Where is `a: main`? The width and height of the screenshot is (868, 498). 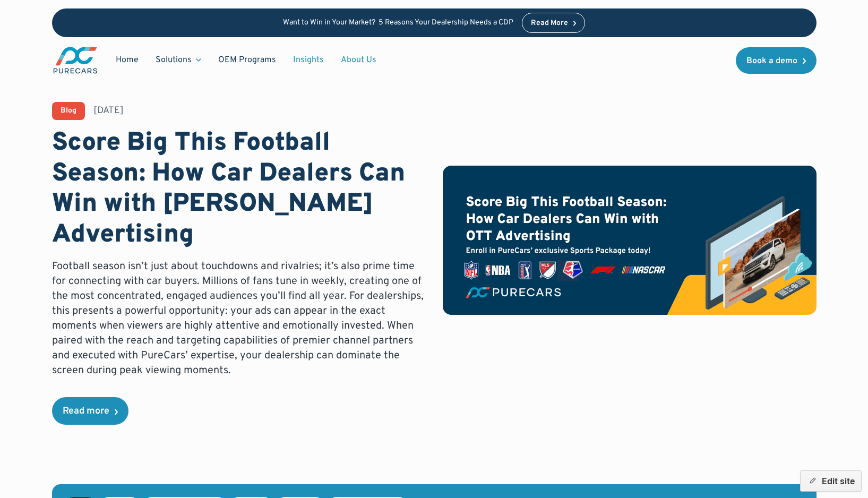 a: main is located at coordinates (75, 60).